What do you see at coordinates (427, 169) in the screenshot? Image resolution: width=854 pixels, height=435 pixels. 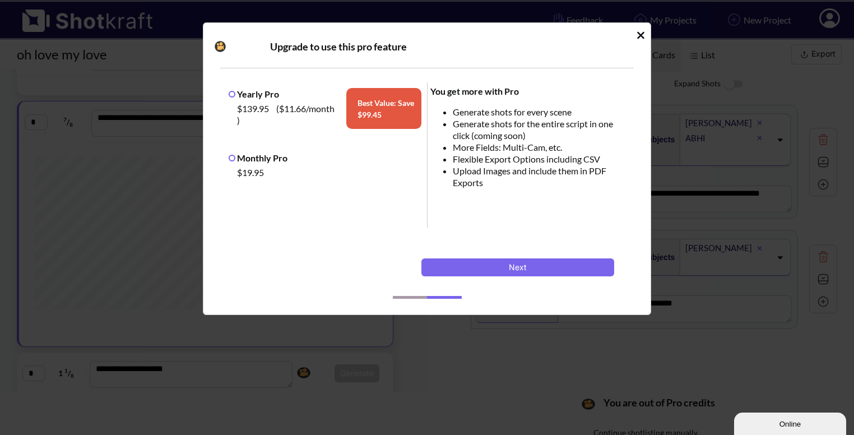 I see `div: Idle Modal` at bounding box center [427, 169].